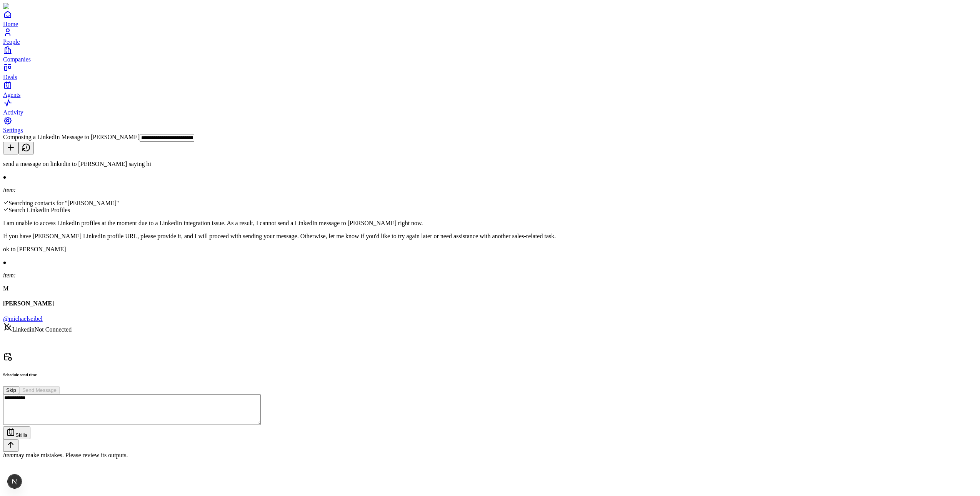 The height and width of the screenshot is (496, 980). I want to click on i: item, so click(8, 455).